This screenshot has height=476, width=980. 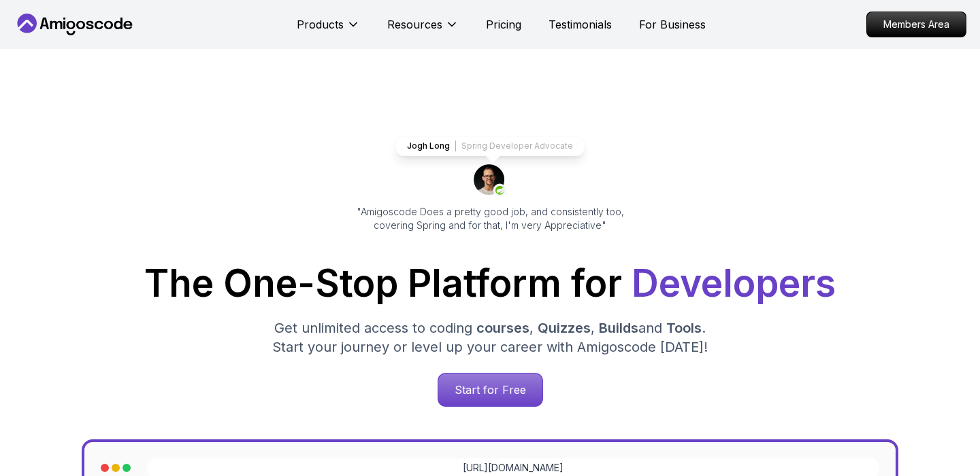 What do you see at coordinates (733, 284) in the screenshot?
I see `span: Developers` at bounding box center [733, 284].